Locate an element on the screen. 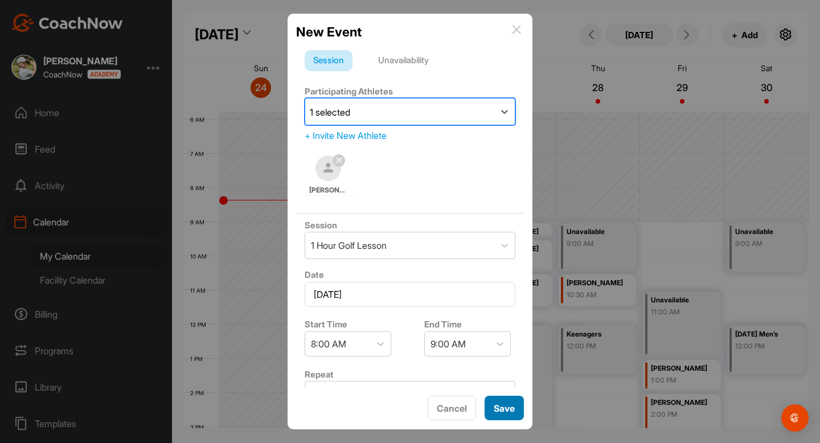 The width and height of the screenshot is (820, 443). div: 8:00 AM is located at coordinates (329, 344).